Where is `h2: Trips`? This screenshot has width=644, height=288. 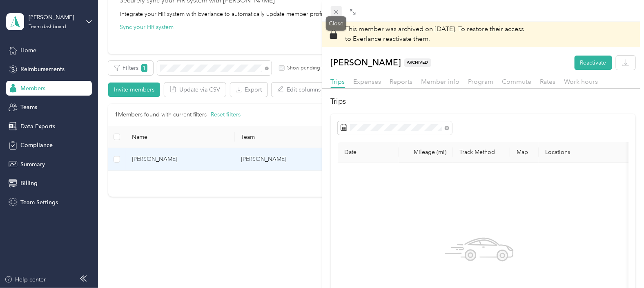 h2: Trips is located at coordinates (483, 101).